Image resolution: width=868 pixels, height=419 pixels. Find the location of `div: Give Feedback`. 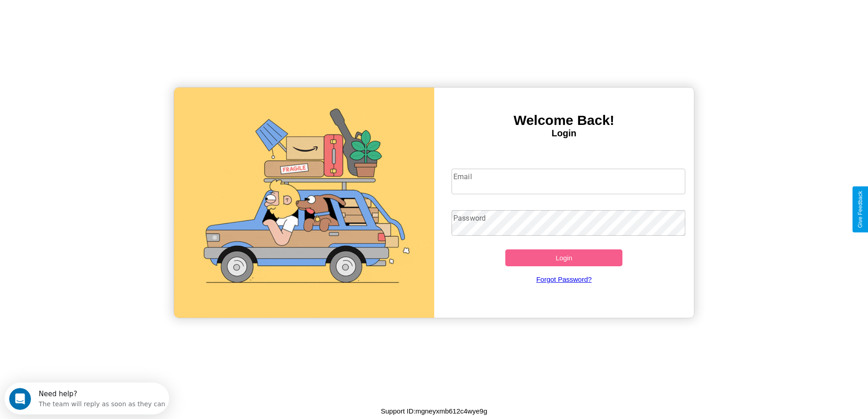

div: Give Feedback is located at coordinates (860, 209).